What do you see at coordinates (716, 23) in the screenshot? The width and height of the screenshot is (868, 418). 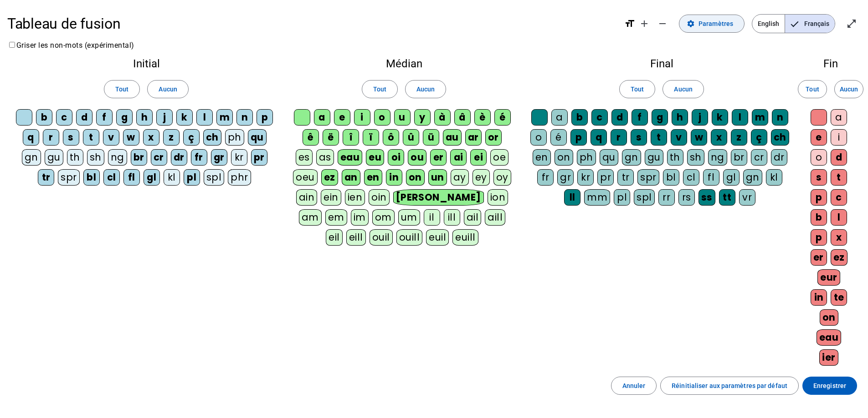 I see `span: Paramètres` at bounding box center [716, 23].